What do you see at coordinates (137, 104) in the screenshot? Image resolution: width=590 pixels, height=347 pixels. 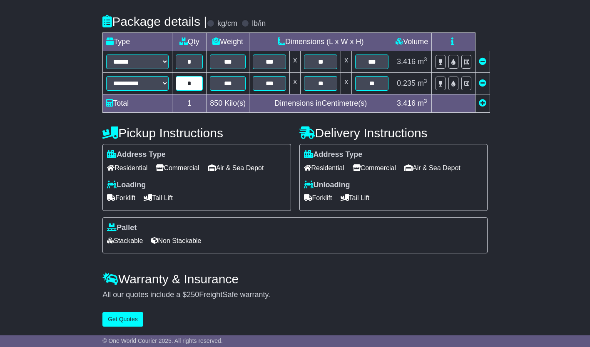 I see `td: Total` at bounding box center [137, 104].